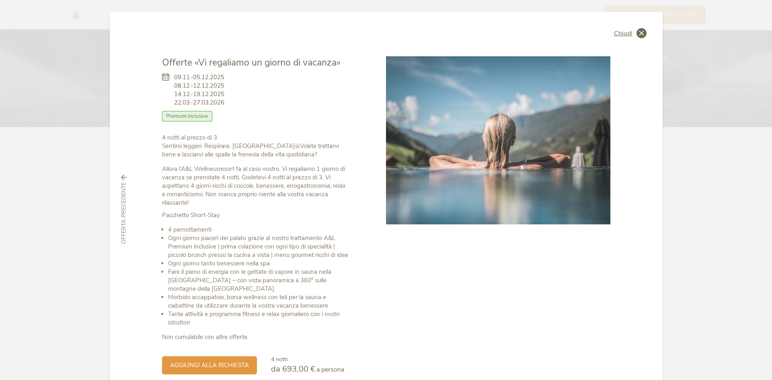 This screenshot has width=772, height=380. What do you see at coordinates (250, 150) in the screenshot?
I see `strong: Volete trattarvi bene e lasciarvi alle spalle la frenesia della vita quotidiana?` at bounding box center [250, 150].